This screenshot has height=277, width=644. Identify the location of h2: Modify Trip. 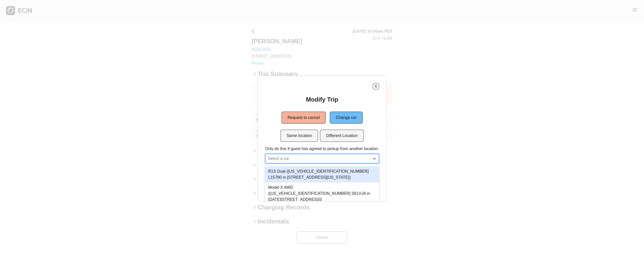
(322, 100).